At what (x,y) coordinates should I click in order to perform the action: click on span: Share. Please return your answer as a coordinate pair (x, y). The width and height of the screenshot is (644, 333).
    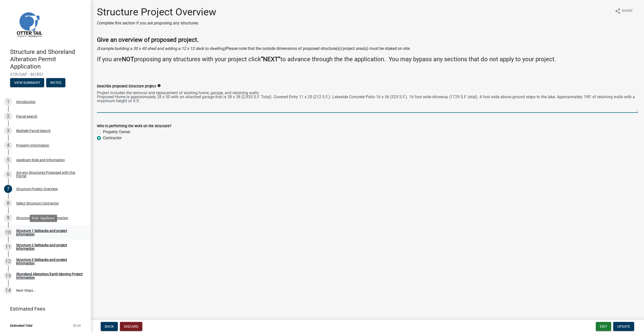
    Looking at the image, I should click on (627, 11).